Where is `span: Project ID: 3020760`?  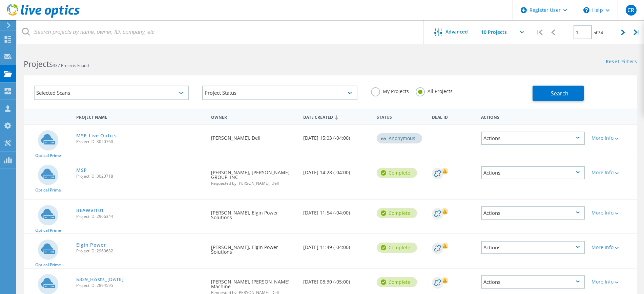 span: Project ID: 3020760 is located at coordinates (140, 142).